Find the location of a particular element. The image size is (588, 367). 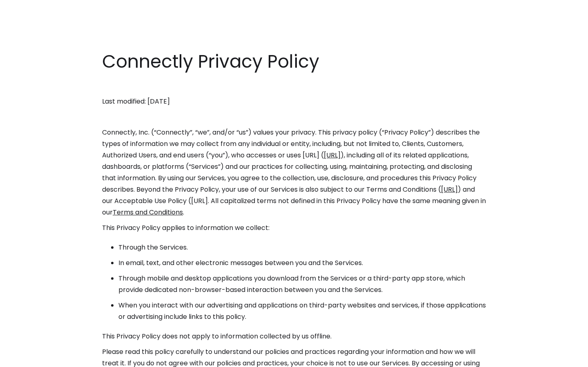

li: Through mobile and desktop applications you download from the Services or a third-party app store... is located at coordinates (302, 284).